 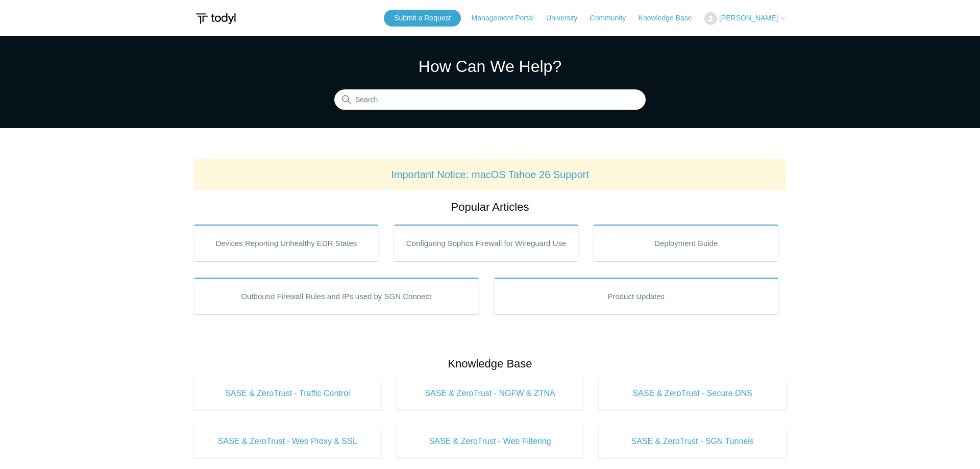 I want to click on span: SASE & ZeroTrust - Traffic Control, so click(x=288, y=393).